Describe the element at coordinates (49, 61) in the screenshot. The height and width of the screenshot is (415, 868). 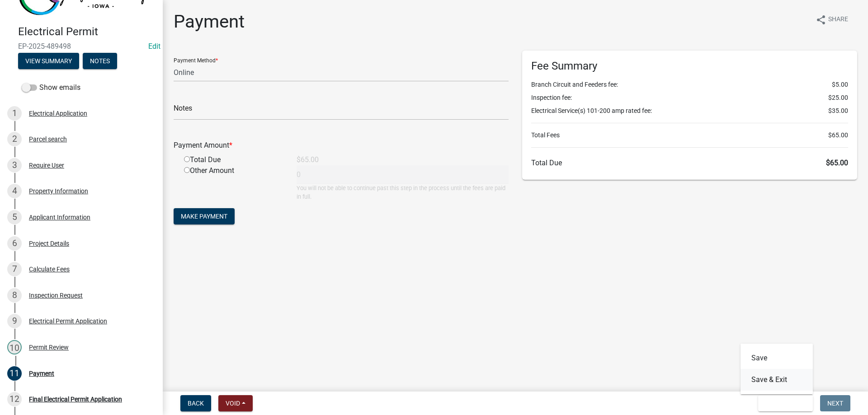
I see `wm-modal-confirm: Summary` at that location.